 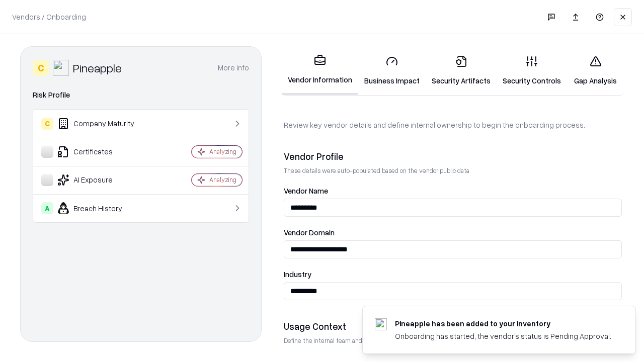 What do you see at coordinates (503, 323) in the screenshot?
I see `div: Pineapple has been added to your inventory` at bounding box center [503, 323].